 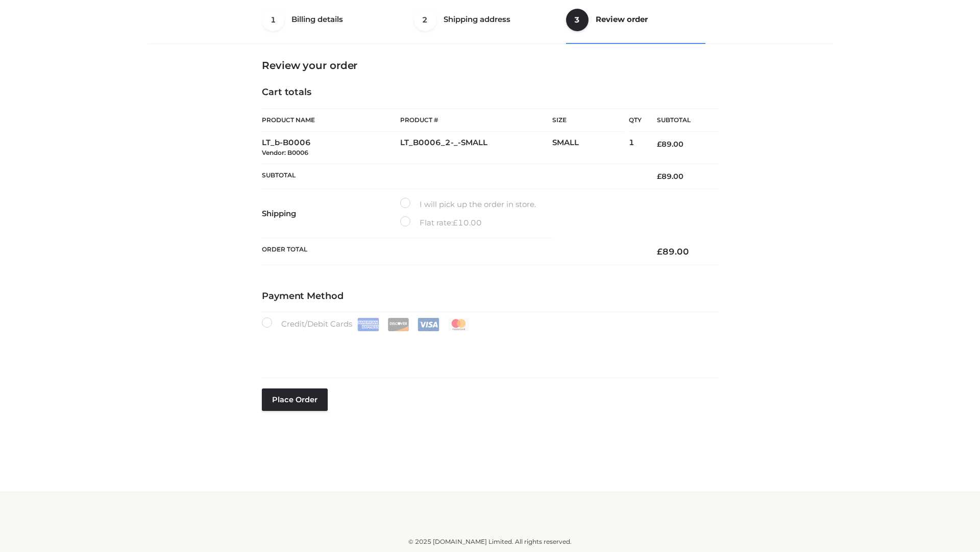 What do you see at coordinates (285, 152) in the screenshot?
I see `small: Vendor: B0006` at bounding box center [285, 152].